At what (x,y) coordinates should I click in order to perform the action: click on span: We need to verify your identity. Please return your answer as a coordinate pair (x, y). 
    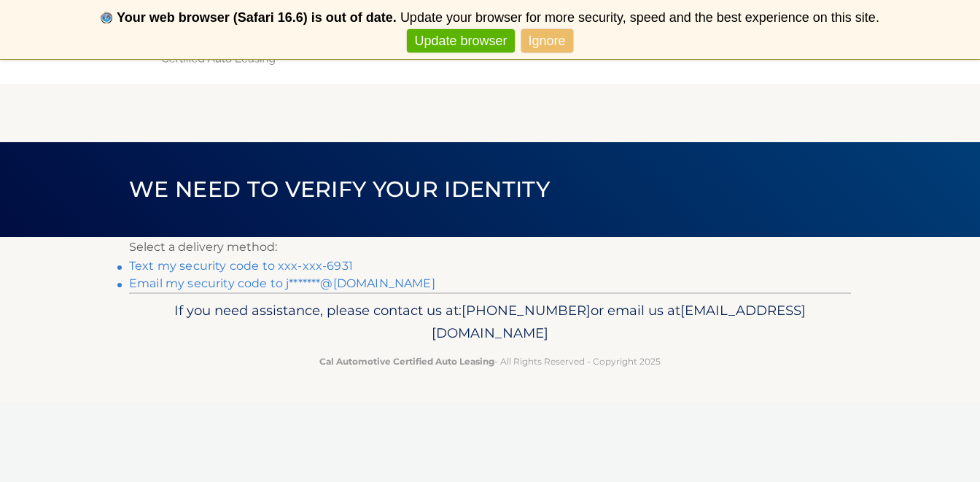
    Looking at the image, I should click on (340, 189).